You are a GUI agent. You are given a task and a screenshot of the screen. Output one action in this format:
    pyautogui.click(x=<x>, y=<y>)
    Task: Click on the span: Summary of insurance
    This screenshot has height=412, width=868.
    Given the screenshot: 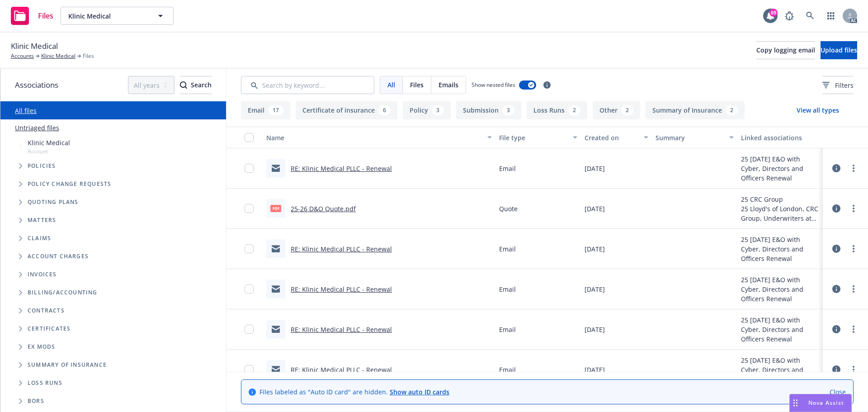 What is the action you would take?
    pyautogui.click(x=67, y=365)
    